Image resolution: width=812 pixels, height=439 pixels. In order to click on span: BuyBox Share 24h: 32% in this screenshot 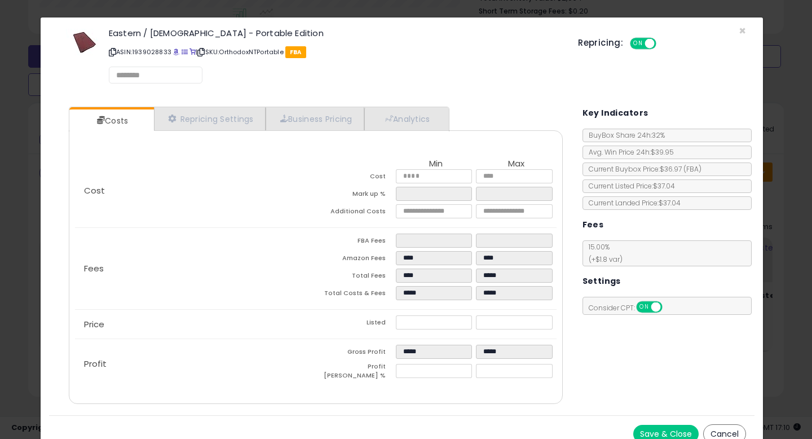, I will do `click(624, 135)`.